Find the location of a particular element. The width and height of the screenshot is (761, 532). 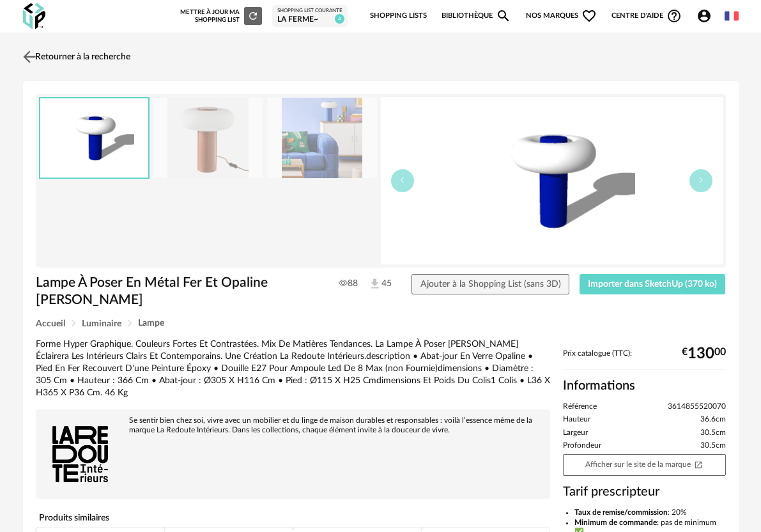

span: Hauteur is located at coordinates (577, 420).